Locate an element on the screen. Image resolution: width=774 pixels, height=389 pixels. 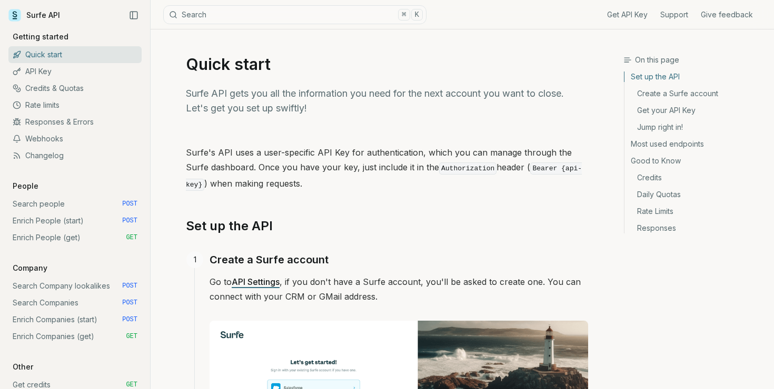
p: People is located at coordinates (25, 186).